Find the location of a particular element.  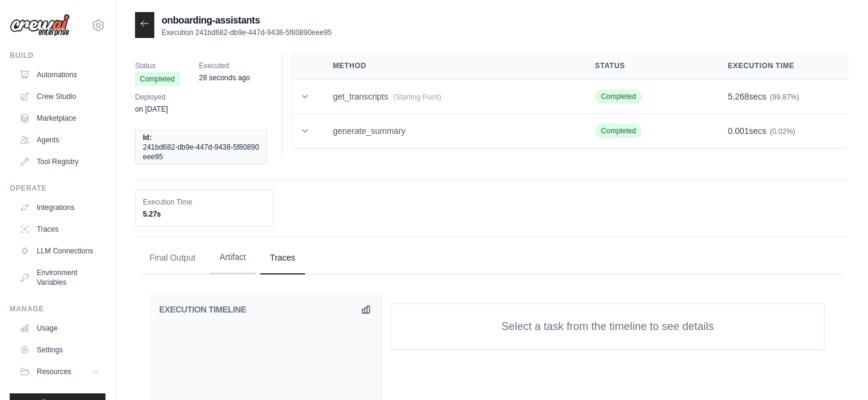

dd: 5.27s is located at coordinates (204, 214).